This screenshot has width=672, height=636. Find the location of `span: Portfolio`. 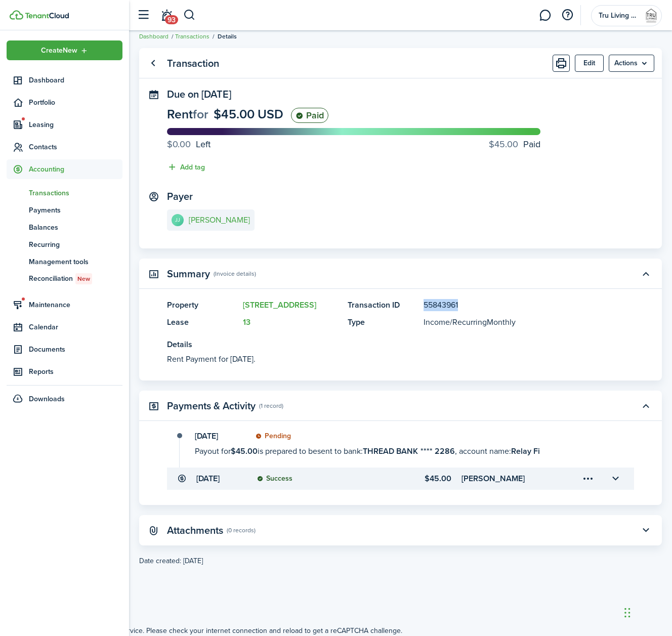

span: Portfolio is located at coordinates (75, 102).